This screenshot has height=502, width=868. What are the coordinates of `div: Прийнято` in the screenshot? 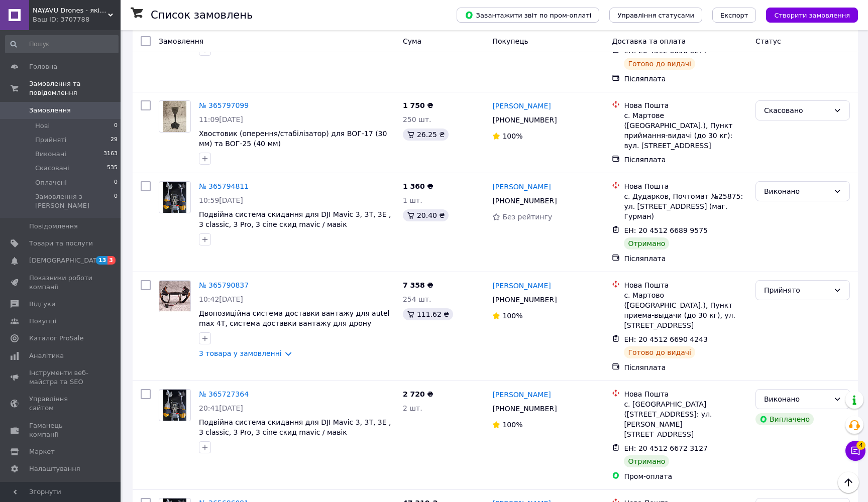 It's located at (796, 291).